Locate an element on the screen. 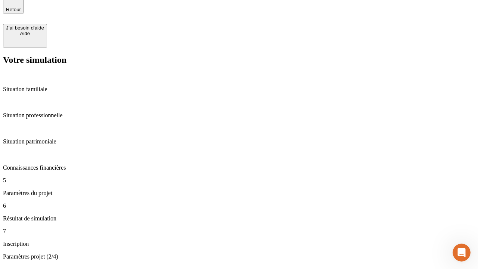  p: Paramètres projet (2/4) is located at coordinates (239, 256).